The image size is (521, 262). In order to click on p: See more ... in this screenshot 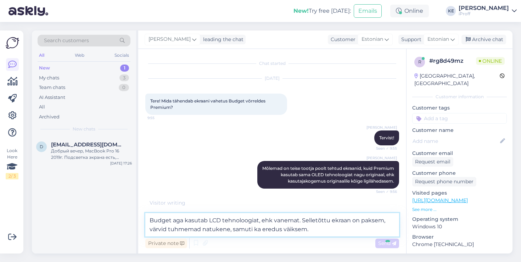, I will do `click(459, 210)`.